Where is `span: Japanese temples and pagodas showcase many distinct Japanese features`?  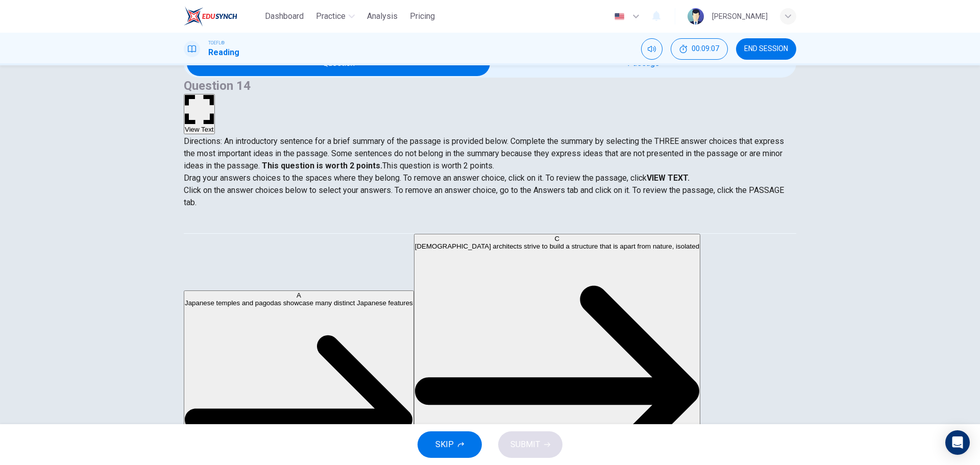
span: Japanese temples and pagodas showcase many distinct Japanese features is located at coordinates (299, 302).